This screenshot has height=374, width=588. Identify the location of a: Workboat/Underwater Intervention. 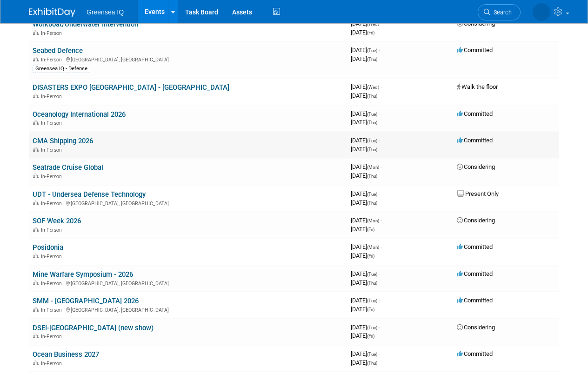
(85, 24).